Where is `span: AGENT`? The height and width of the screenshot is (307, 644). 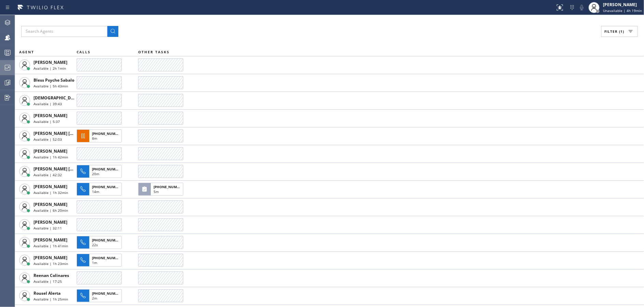 span: AGENT is located at coordinates (27, 52).